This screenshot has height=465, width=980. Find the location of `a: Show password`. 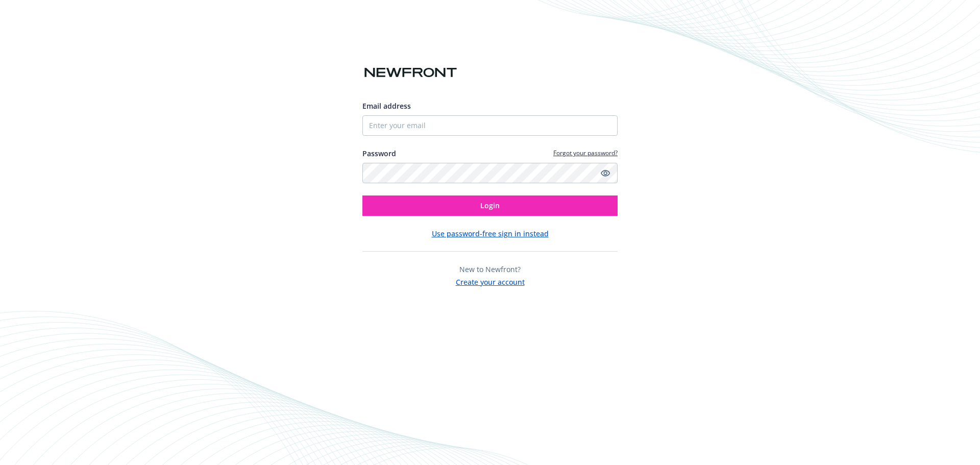

a: Show password is located at coordinates (606, 173).